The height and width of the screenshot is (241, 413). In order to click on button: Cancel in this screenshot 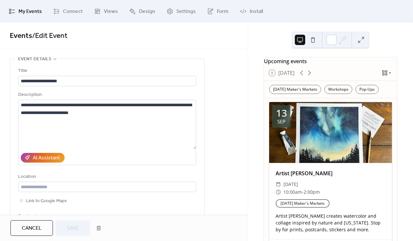, I will do `click(31, 228)`.